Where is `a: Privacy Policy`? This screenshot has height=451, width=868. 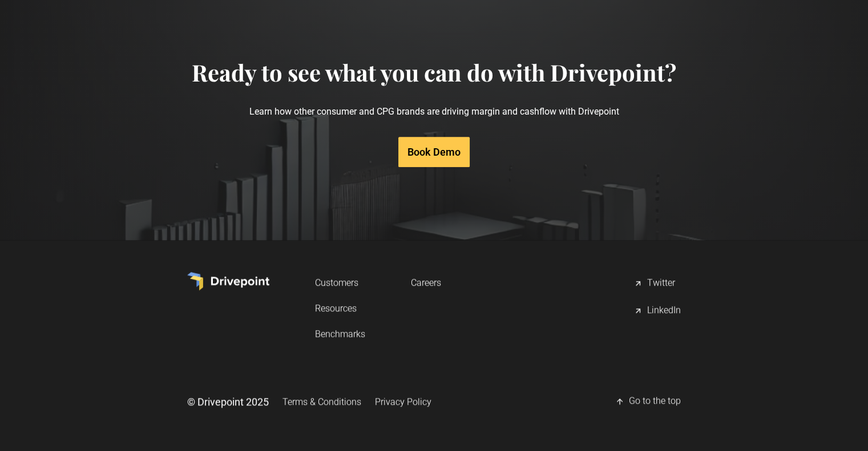 a: Privacy Policy is located at coordinates (403, 402).